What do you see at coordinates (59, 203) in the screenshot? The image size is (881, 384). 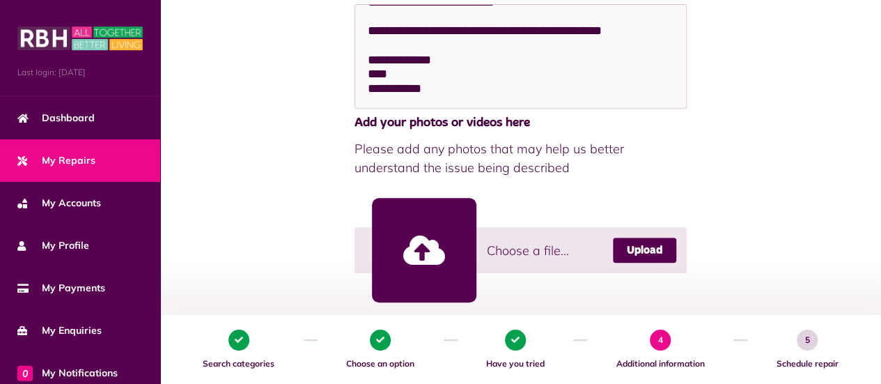 I see `span: My Accounts` at bounding box center [59, 203].